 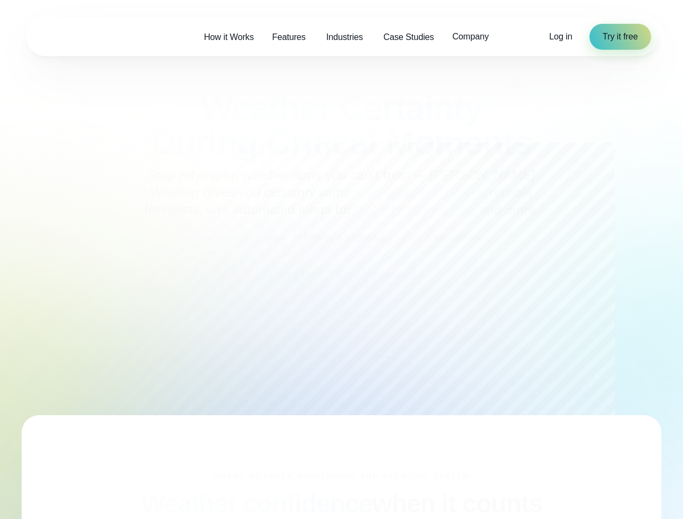 What do you see at coordinates (229, 37) in the screenshot?
I see `a: How it Works` at bounding box center [229, 37].